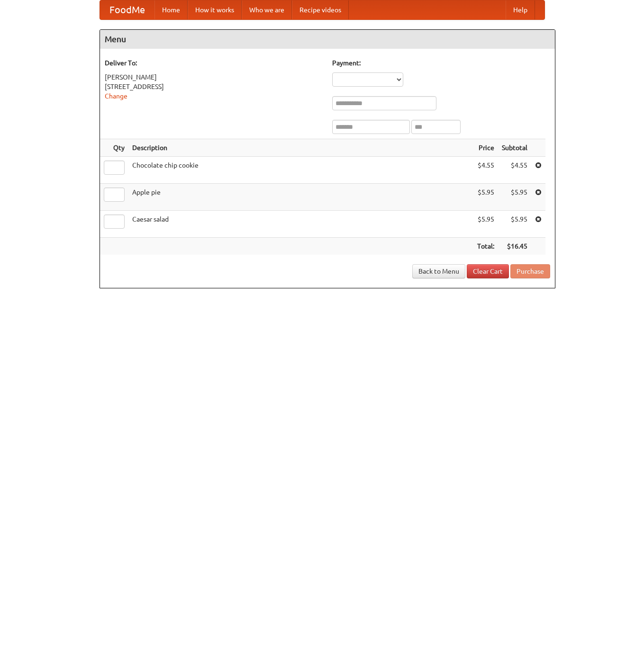  I want to click on td: Chocolate chip cookie, so click(301, 170).